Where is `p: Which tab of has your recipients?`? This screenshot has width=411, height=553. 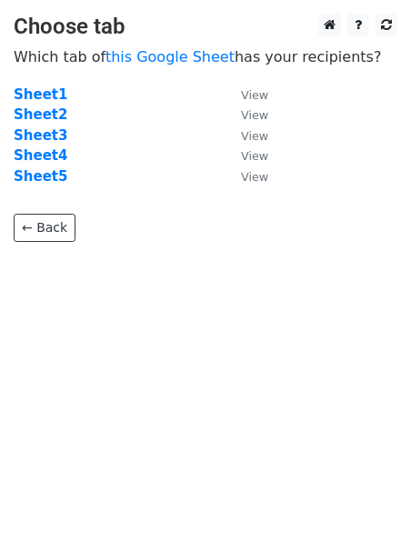 p: Which tab of has your recipients? is located at coordinates (206, 56).